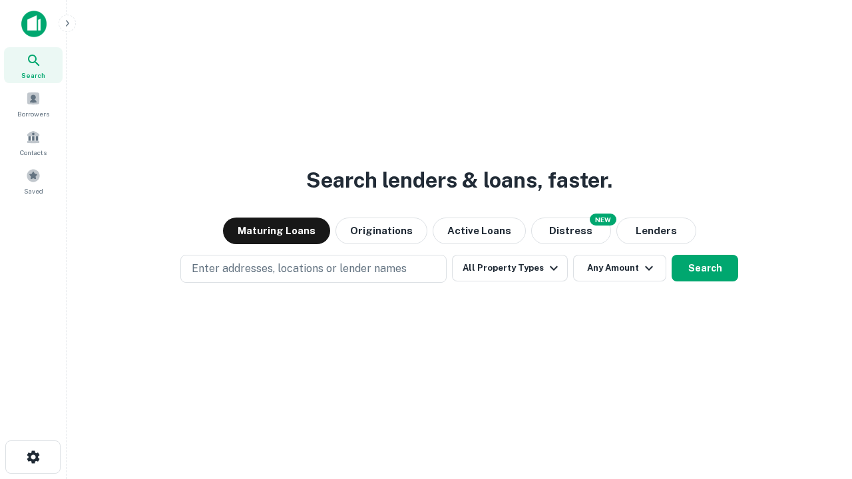 The width and height of the screenshot is (852, 479). I want to click on div: NEW, so click(603, 220).